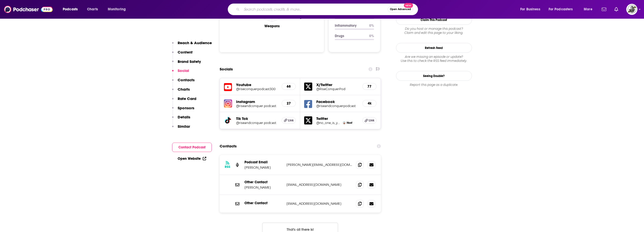 The width and height of the screenshot is (644, 232). I want to click on p: Charts, so click(184, 89).